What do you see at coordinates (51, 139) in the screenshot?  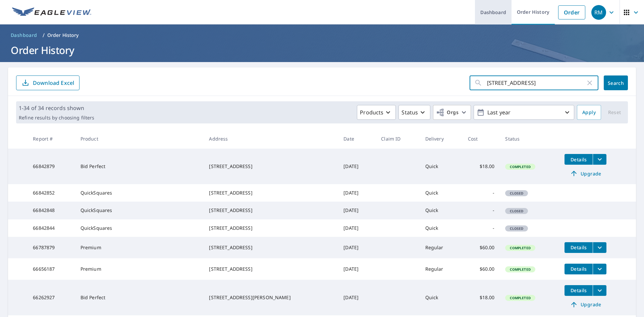 I see `th: Report #` at bounding box center [51, 139].